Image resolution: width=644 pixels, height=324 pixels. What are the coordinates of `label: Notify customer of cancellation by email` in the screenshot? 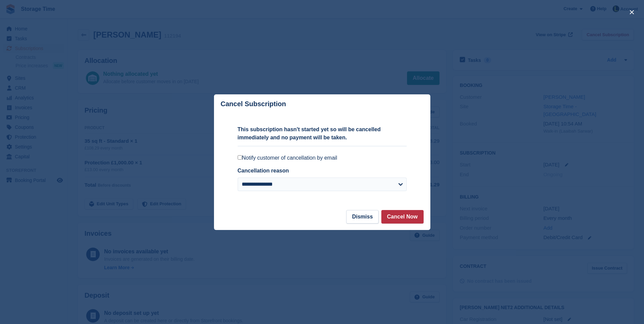 It's located at (322, 158).